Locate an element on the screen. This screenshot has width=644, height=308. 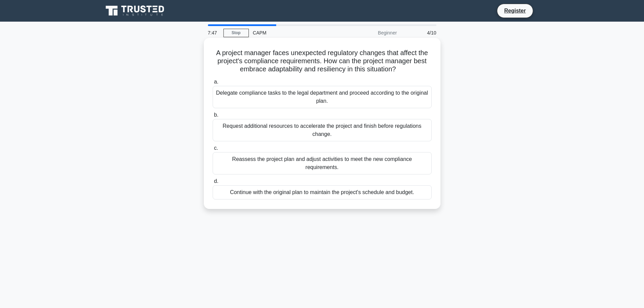
div: Continue with the original plan to maintain the project's schedule and budget. is located at coordinates (322, 192).